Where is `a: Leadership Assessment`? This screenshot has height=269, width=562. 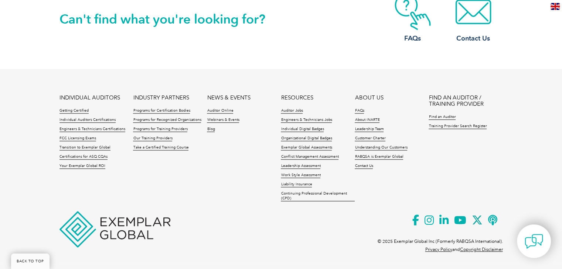
a: Leadership Assessment is located at coordinates (300, 166).